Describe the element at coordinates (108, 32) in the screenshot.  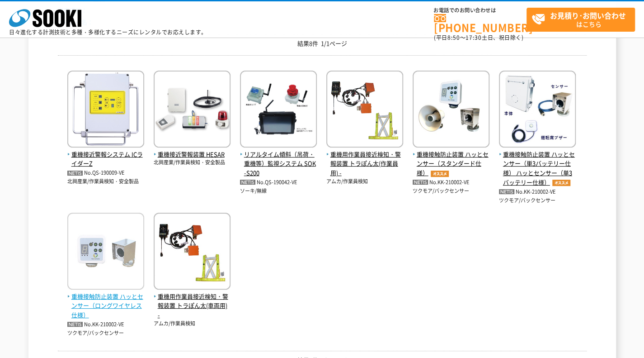
I see `p: 日々進化する計測技術と多種・多様化するニーズにレンタルでお応えします。` at that location.